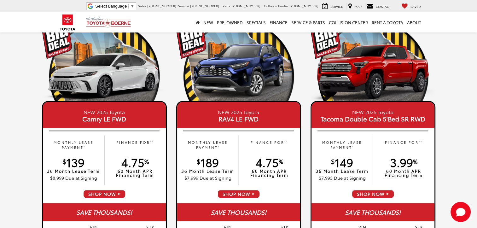 The image size is (477, 228). What do you see at coordinates (279, 22) in the screenshot?
I see `a: Finance` at bounding box center [279, 22].